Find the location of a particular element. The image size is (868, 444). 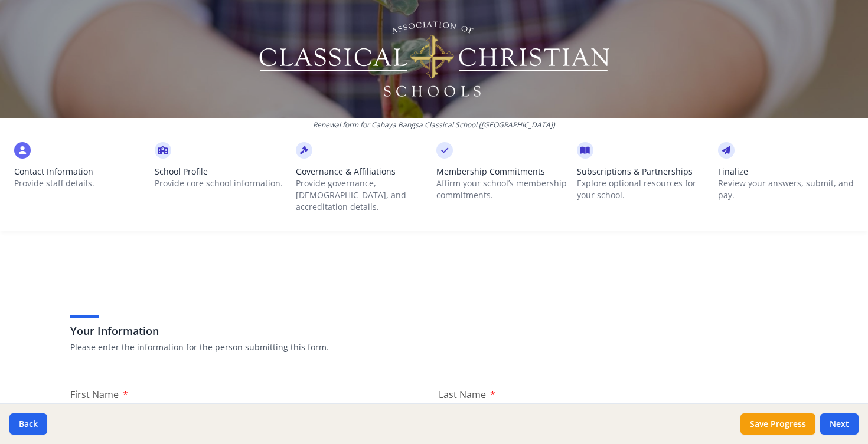

span: Governance & Affiliations is located at coordinates (364, 172).